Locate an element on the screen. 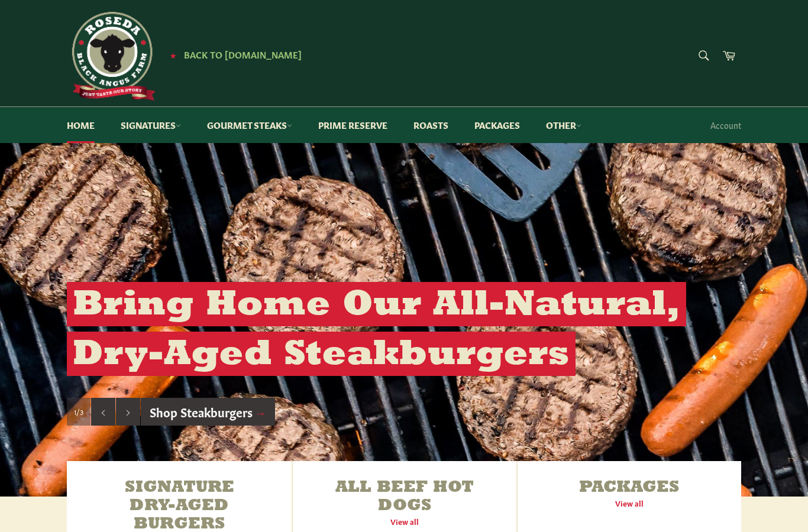 The image size is (808, 532). h2: Bring Home Our All-Natural, Dry-Aged Steakburgers is located at coordinates (377, 329).